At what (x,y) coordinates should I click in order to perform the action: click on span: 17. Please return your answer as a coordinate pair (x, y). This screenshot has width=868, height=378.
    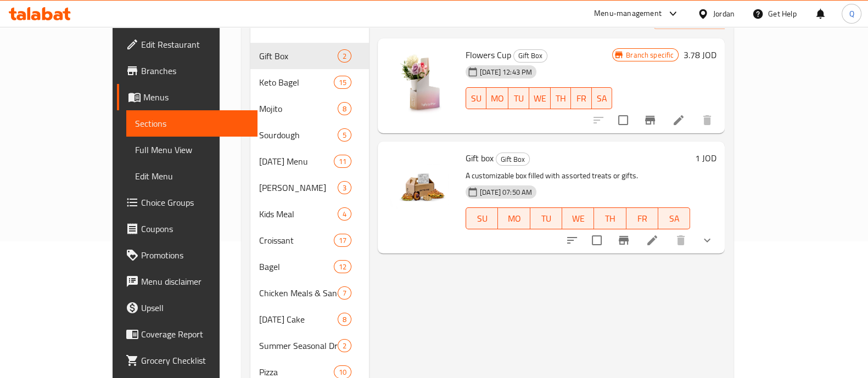
    Looking at the image, I should click on (342, 240).